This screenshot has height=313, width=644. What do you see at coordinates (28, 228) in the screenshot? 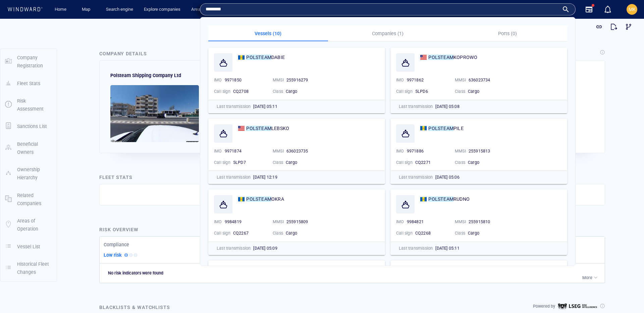
I see `button: Vessel List` at bounding box center [28, 228].